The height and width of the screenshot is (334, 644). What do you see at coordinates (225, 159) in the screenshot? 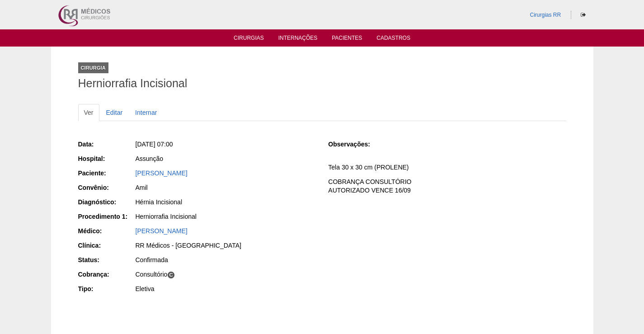
I see `div: Assunção` at bounding box center [225, 159].